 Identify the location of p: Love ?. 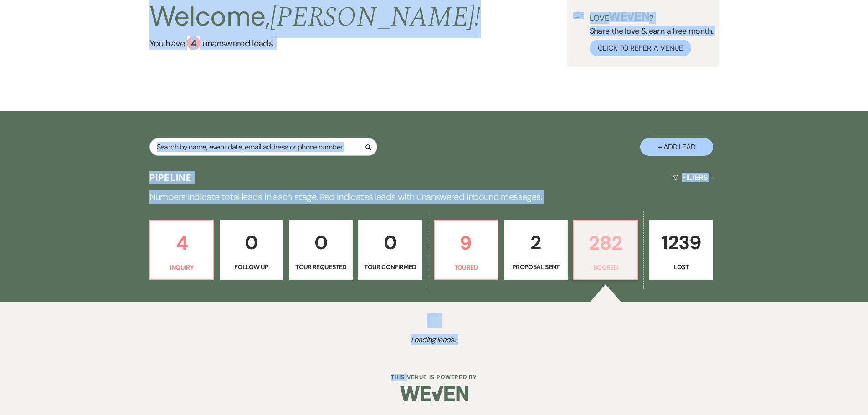
(652, 17).